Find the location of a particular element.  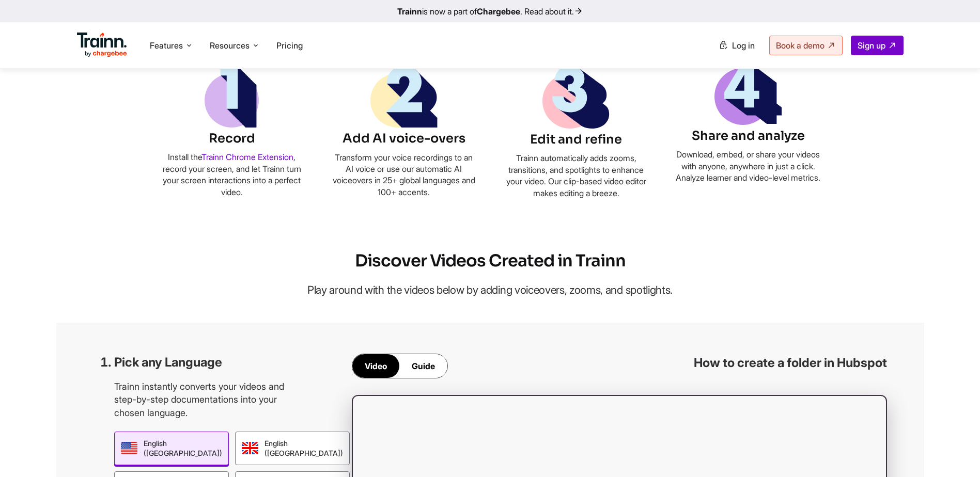

img: us english | Trainn is located at coordinates (129, 448).